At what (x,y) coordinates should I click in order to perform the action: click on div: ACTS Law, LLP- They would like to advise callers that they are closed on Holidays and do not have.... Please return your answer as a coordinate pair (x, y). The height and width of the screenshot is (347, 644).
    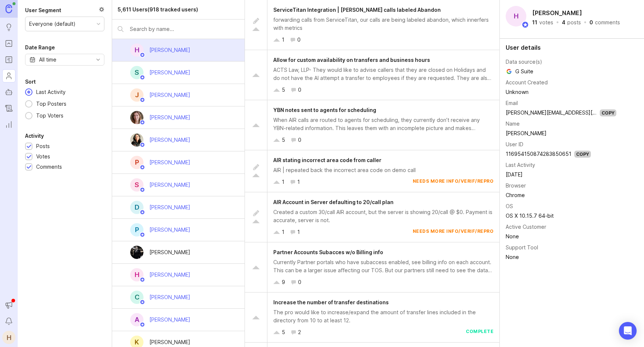
    Looking at the image, I should click on (383, 74).